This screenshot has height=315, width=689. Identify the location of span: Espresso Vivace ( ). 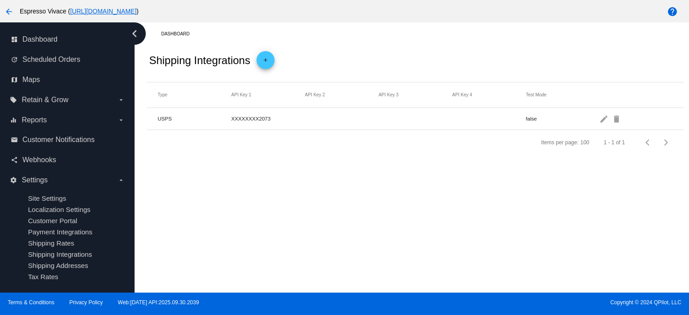
(79, 11).